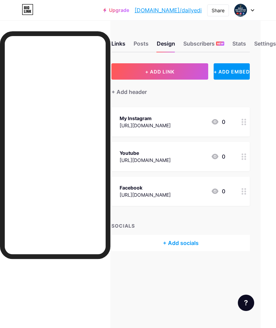 Image resolution: width=276 pixels, height=328 pixels. Describe the element at coordinates (239, 46) in the screenshot. I see `div: Stats` at that location.